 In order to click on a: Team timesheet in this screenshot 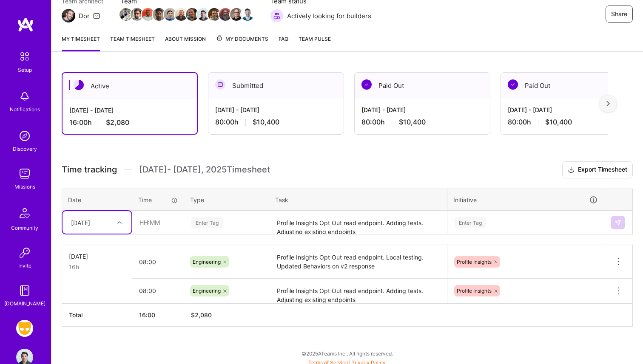, I will do `click(132, 43)`.